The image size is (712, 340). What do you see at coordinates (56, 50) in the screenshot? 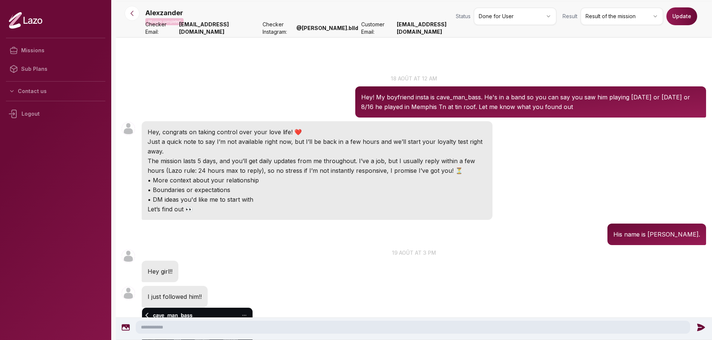
I see `a: Missions` at bounding box center [56, 50].